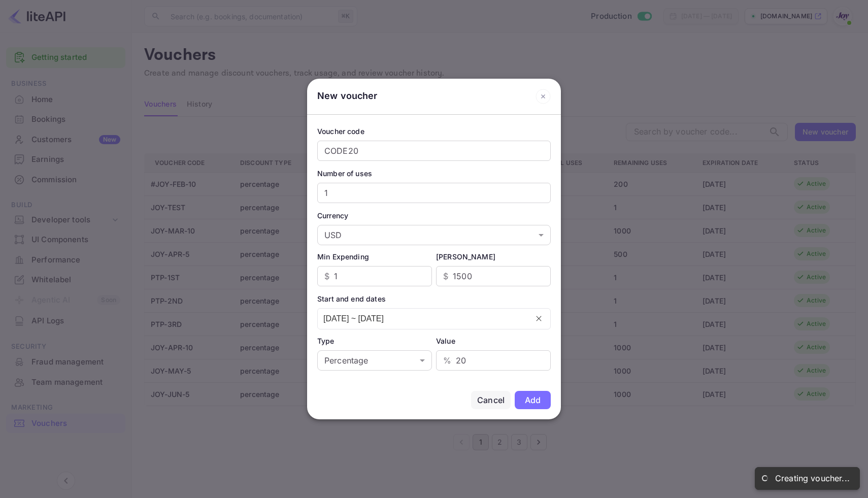  I want to click on input: Number of uses, so click(434, 193).